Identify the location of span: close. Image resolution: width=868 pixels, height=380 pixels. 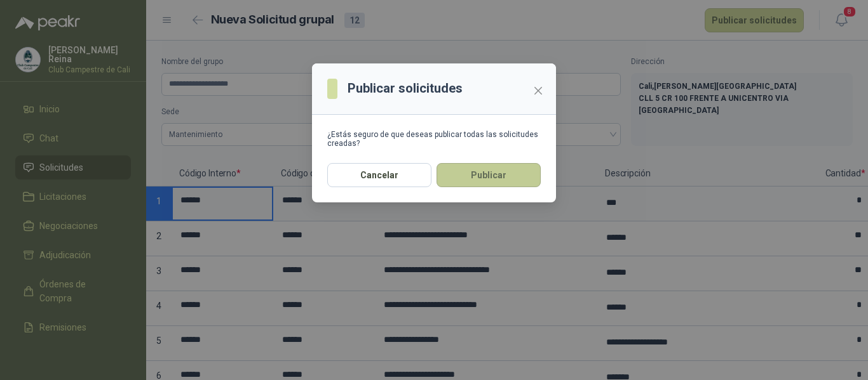
(538, 91).